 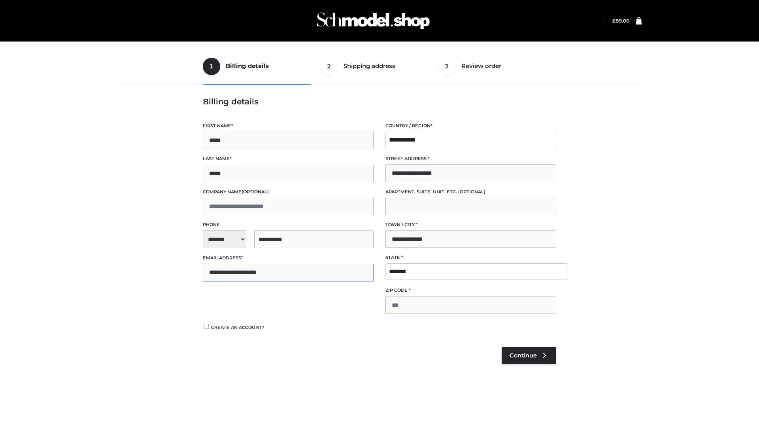 What do you see at coordinates (621, 21) in the screenshot?
I see `a: £89.00` at bounding box center [621, 21].